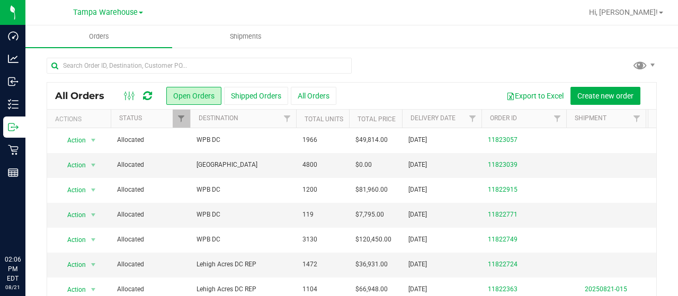 The height and width of the screenshot is (296, 678). What do you see at coordinates (310, 264) in the screenshot?
I see `span: 1472` at bounding box center [310, 264].